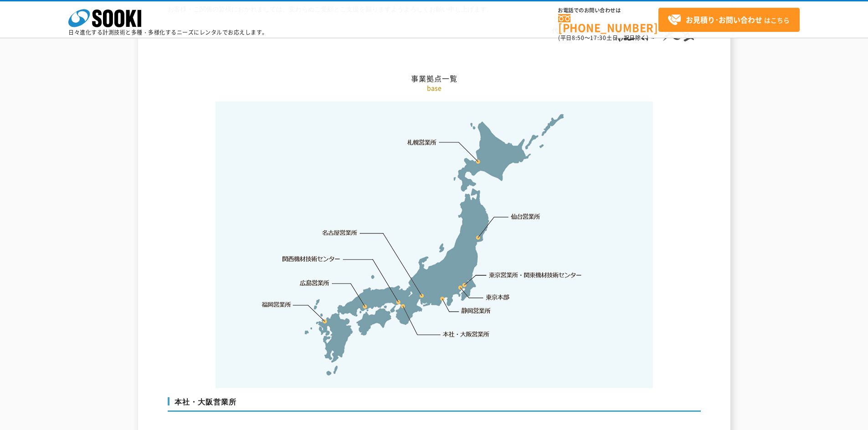 The height and width of the screenshot is (430, 868). What do you see at coordinates (608, 10) in the screenshot?
I see `span: お電話でのお問い合わせは` at bounding box center [608, 10].